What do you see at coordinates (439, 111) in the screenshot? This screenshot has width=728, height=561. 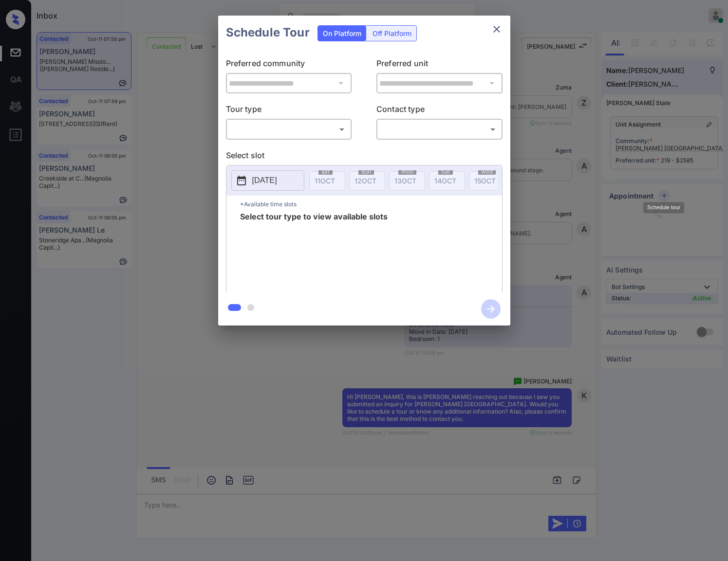 I see `p: Contact type` at bounding box center [439, 111].